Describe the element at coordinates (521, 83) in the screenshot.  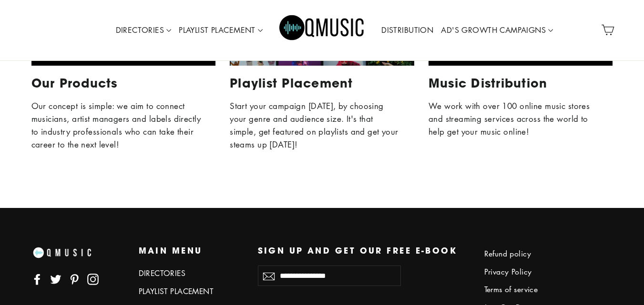
I see `div: Music Distribution` at that location.